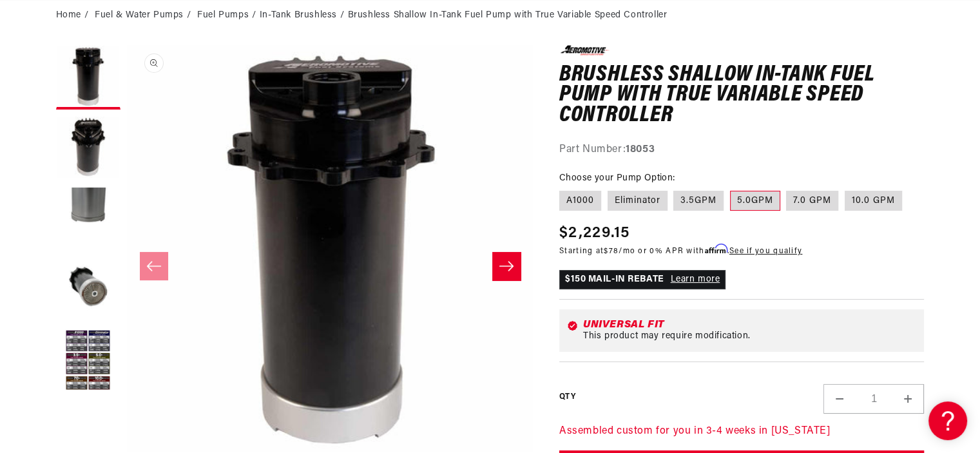  Describe the element at coordinates (304, 16) in the screenshot. I see `li: In-Tank Brushless` at that location.